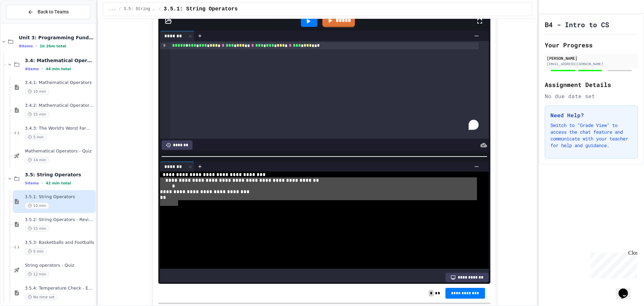 This screenshot has width=644, height=306. I want to click on span: 3.5.2: String Operators - Review, so click(59, 220).